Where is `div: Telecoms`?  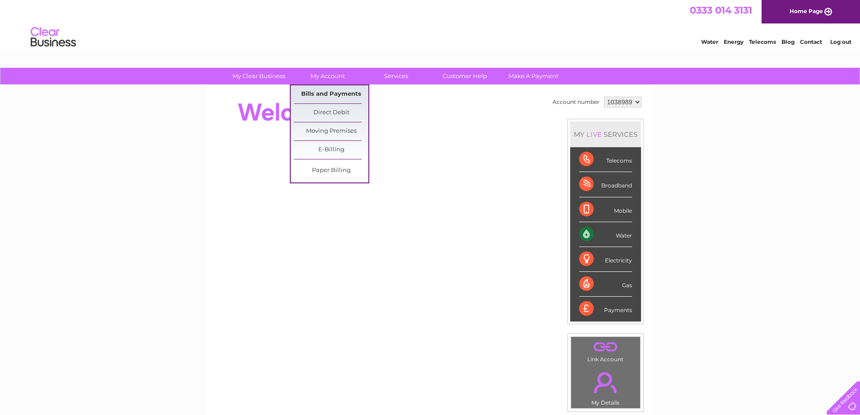 div: Telecoms is located at coordinates (605, 159).